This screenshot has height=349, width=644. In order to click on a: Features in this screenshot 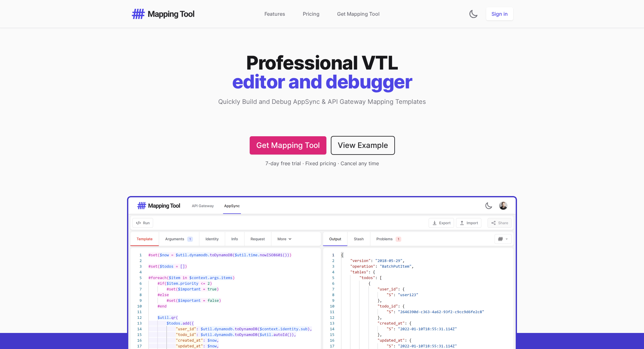, I will do `click(275, 14)`.